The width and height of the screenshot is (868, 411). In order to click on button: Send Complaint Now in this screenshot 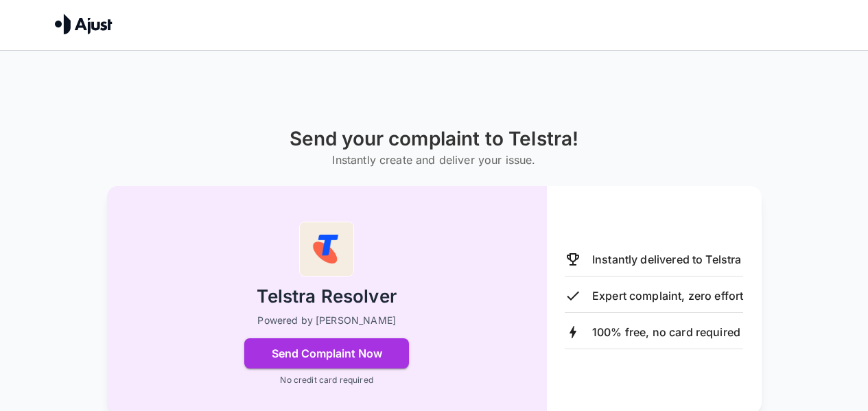, I will do `click(326, 353)`.